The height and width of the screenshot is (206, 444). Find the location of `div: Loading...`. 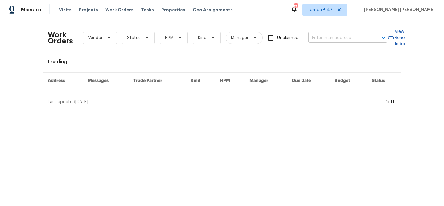

div: Loading... is located at coordinates (222, 62).